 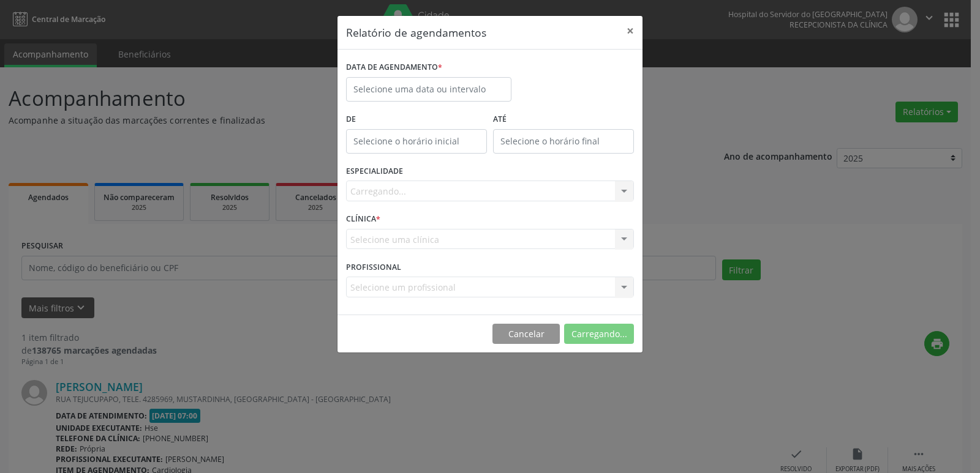 I want to click on label: De, so click(x=416, y=119).